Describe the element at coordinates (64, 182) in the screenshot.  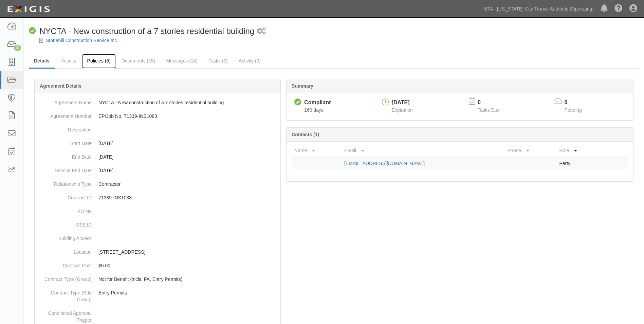
I see `dt: Relationship Type` at that location.